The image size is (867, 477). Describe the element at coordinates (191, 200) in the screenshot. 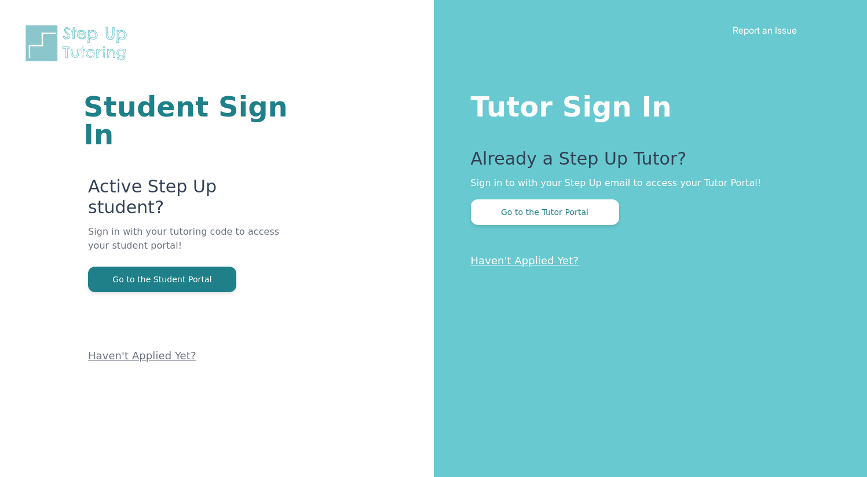

I see `p: Active Step Up student?` at that location.